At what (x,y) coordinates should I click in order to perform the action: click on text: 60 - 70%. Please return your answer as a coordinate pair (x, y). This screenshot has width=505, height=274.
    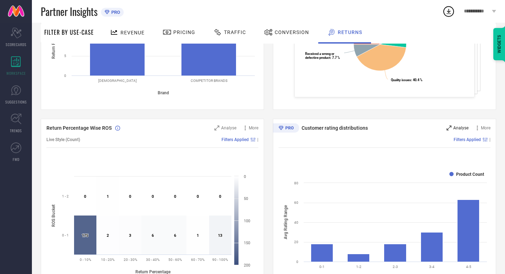
    Looking at the image, I should click on (198, 259).